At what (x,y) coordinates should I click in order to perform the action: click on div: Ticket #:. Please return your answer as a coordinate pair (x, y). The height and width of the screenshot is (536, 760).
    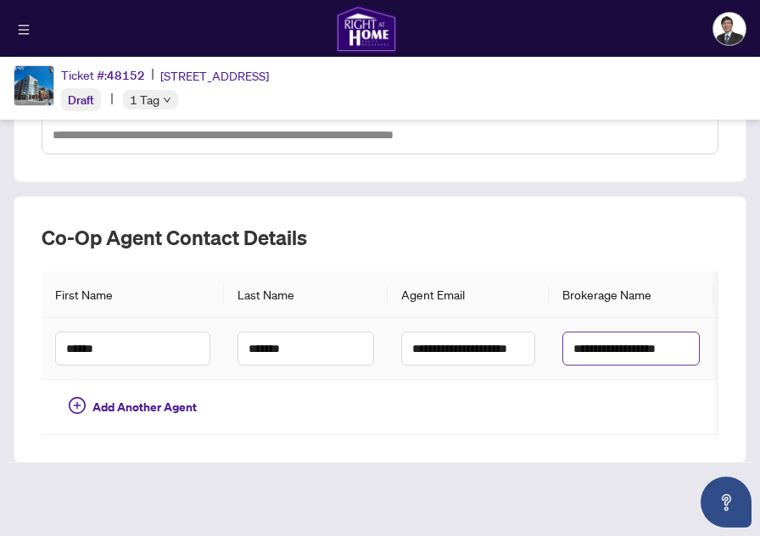
    Looking at the image, I should click on (103, 75).